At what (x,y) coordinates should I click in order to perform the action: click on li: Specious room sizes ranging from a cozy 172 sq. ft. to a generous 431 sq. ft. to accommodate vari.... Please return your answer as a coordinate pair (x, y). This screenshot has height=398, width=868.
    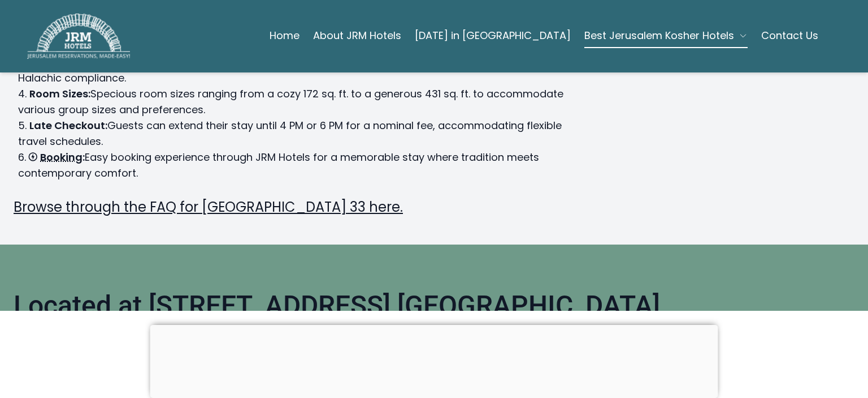
    Looking at the image, I should click on (305, 102).